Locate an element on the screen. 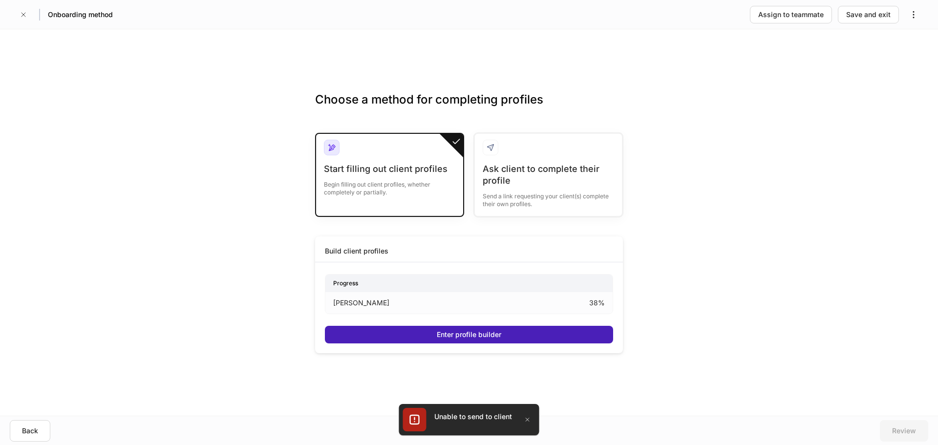 Image resolution: width=938 pixels, height=445 pixels. div: Assign to teammate is located at coordinates (791, 15).